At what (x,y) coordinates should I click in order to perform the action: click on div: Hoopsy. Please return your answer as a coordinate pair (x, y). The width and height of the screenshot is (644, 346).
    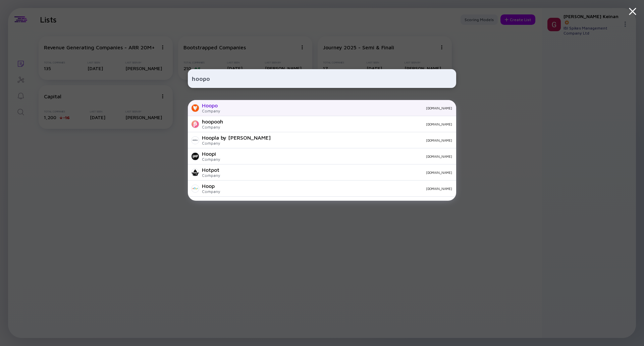
    Looking at the image, I should click on (211, 202).